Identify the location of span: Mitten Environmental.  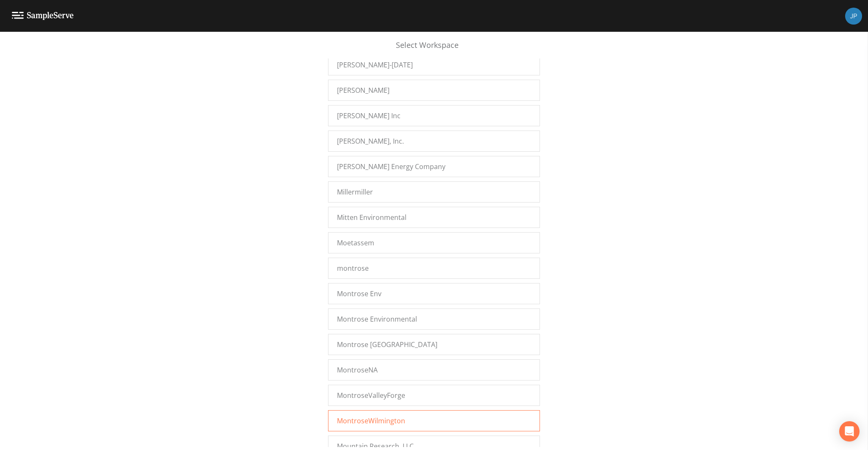
(372, 217).